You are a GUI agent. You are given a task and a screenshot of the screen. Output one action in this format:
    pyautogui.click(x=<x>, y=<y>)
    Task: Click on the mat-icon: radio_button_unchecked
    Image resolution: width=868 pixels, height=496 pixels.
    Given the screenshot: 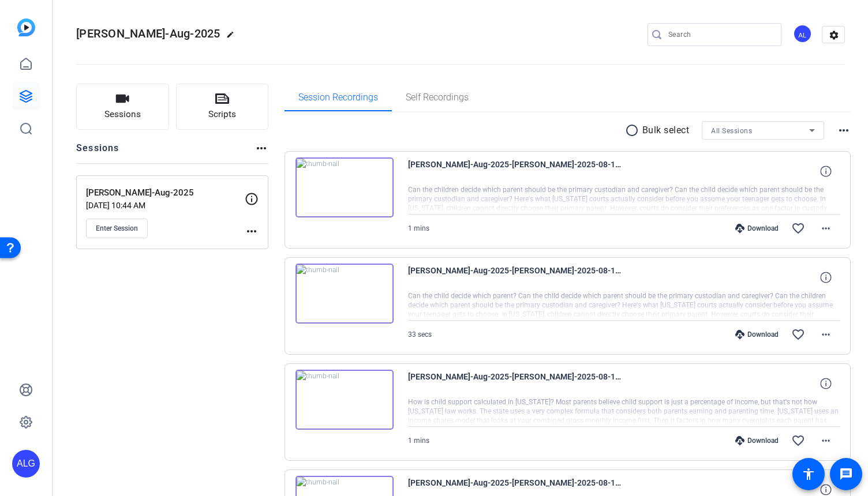 What is the action you would take?
    pyautogui.click(x=634, y=131)
    